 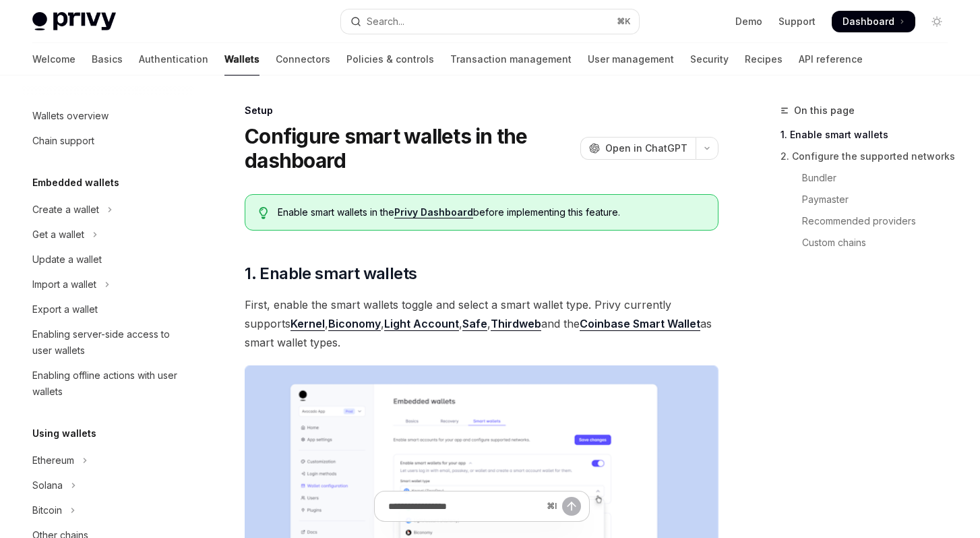 I want to click on span: Dashboard, so click(x=868, y=22).